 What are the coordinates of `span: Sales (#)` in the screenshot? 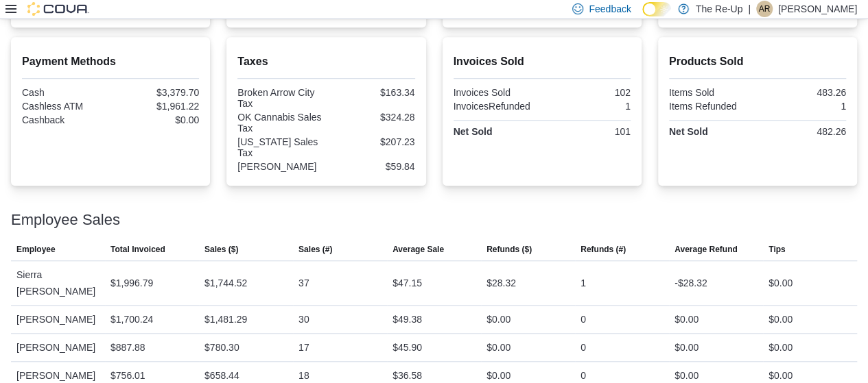 It's located at (315, 250).